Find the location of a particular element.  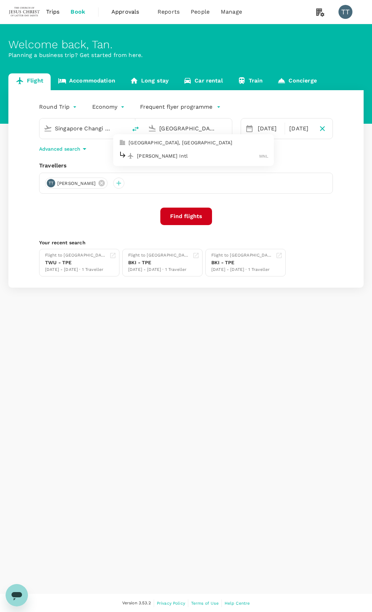

a: Accommodation is located at coordinates (87, 82).